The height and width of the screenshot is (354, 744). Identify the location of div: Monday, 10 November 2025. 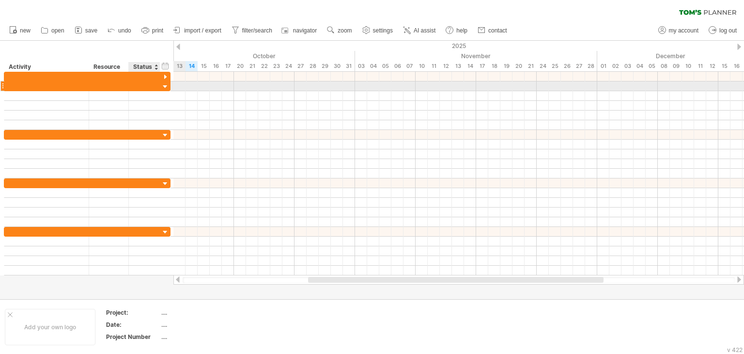
(421, 66).